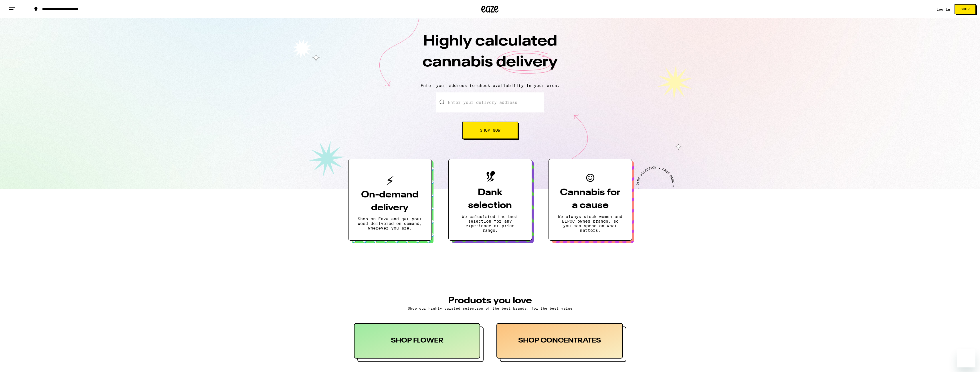 This screenshot has height=372, width=980. I want to click on div: SHOP FLOWER, so click(417, 341).